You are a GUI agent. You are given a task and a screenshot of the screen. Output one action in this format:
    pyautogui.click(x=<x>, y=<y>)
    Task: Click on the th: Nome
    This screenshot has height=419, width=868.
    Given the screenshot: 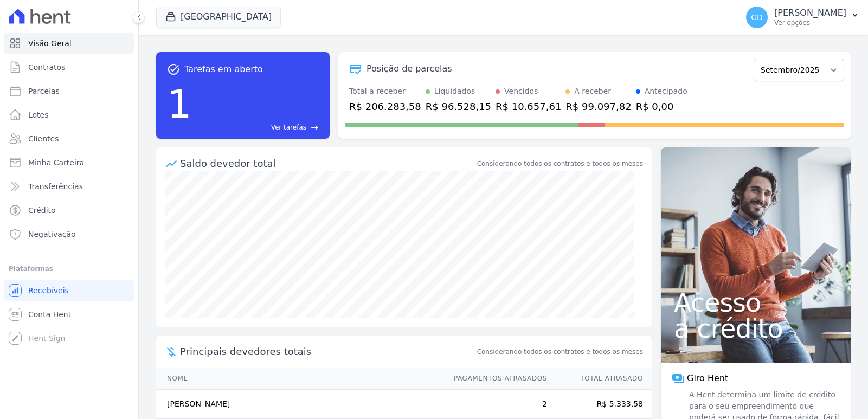 What is the action you would take?
    pyautogui.click(x=300, y=378)
    